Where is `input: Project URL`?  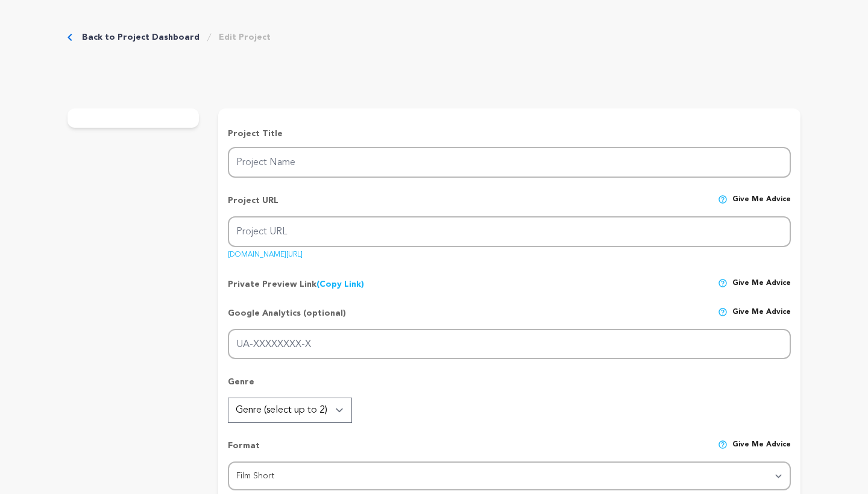 input: Project URL is located at coordinates (509, 232).